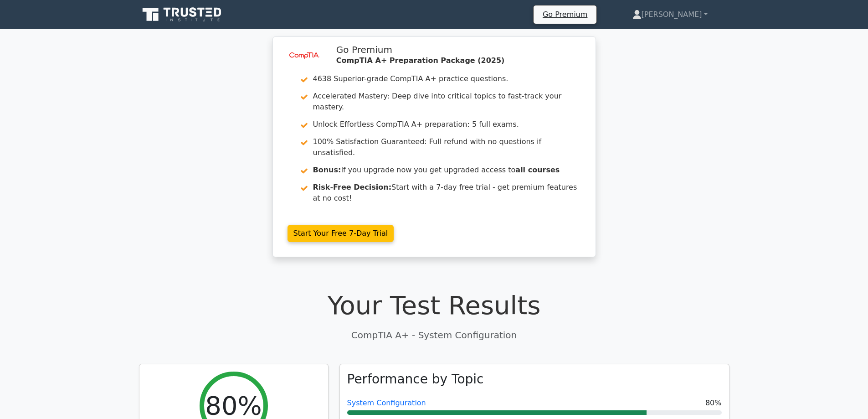 The image size is (868, 419). Describe the element at coordinates (341, 234) in the screenshot. I see `a: Start Your Free 7-Day Trial` at that location.